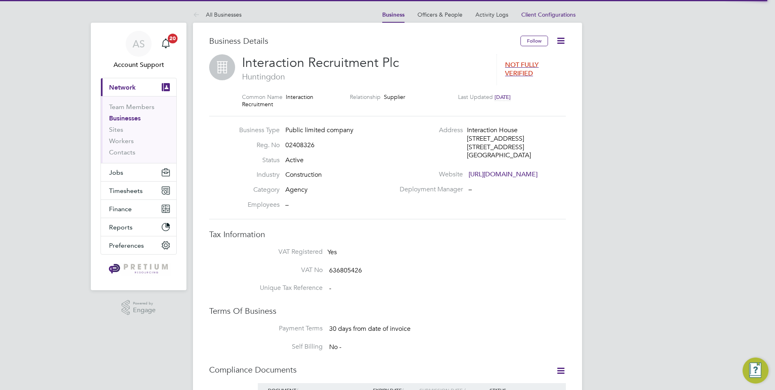  I want to click on span: Network, so click(122, 87).